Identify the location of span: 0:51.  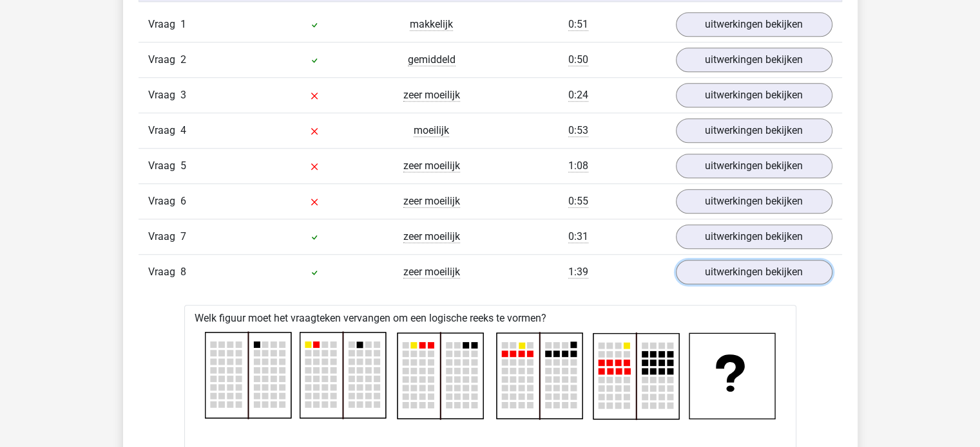
(578, 24).